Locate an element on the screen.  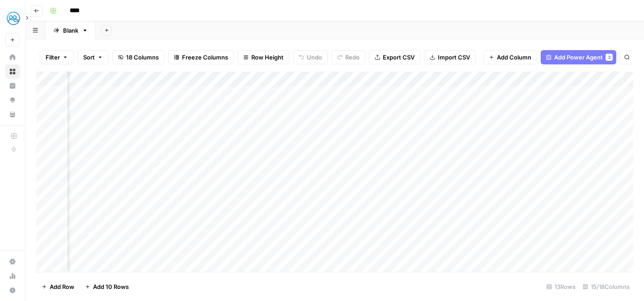
div: 3 is located at coordinates (609, 57).